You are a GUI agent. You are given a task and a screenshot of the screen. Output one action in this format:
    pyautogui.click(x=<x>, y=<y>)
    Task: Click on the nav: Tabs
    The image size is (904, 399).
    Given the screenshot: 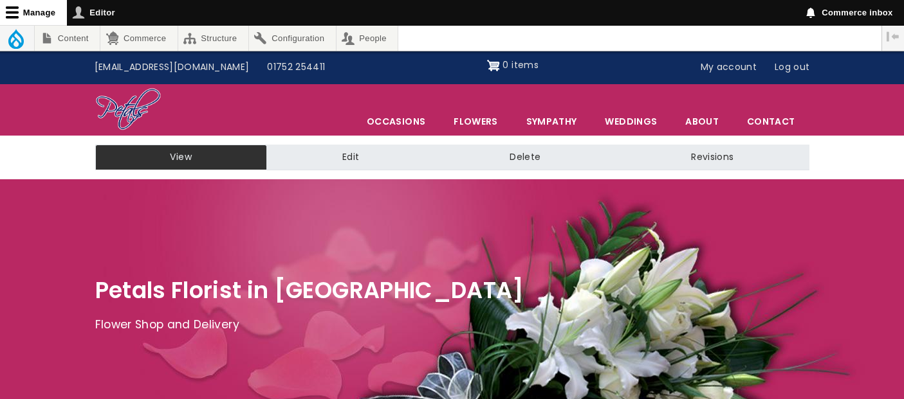 What is the action you would take?
    pyautogui.click(x=452, y=158)
    